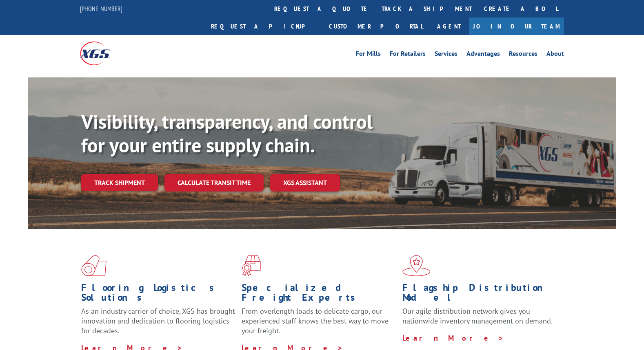 The height and width of the screenshot is (350, 644). Describe the element at coordinates (368, 55) in the screenshot. I see `a: For Mills` at that location.